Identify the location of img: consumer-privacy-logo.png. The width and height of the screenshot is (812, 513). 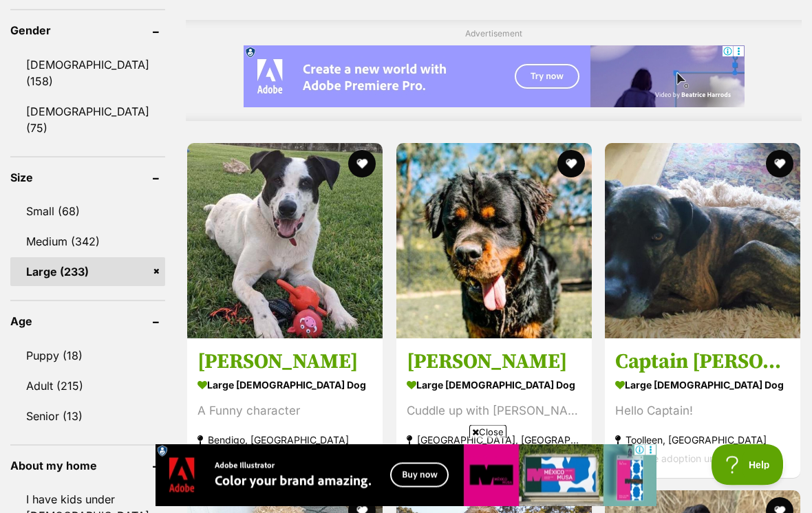
(7, 7).